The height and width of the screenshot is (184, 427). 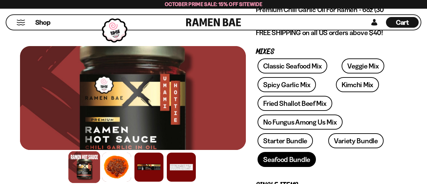 What do you see at coordinates (287, 84) in the screenshot?
I see `a: Spicy Garlic Mix` at bounding box center [287, 84].